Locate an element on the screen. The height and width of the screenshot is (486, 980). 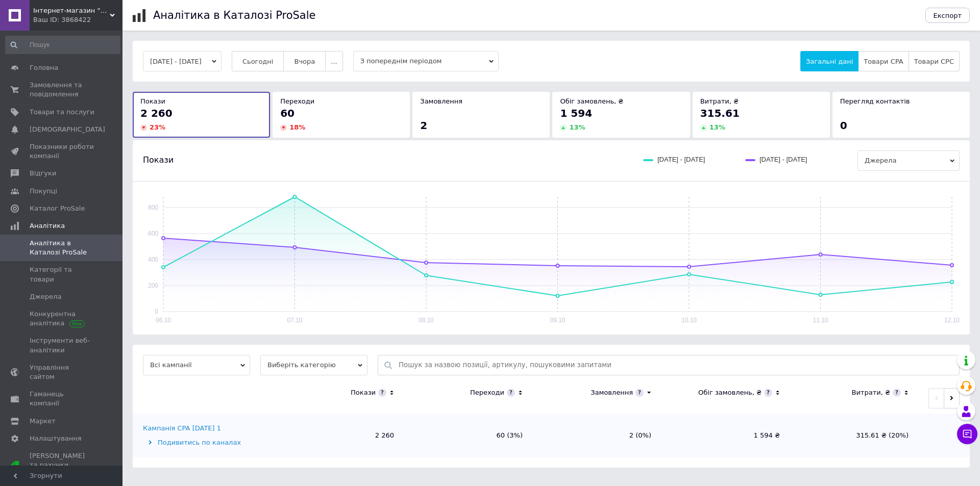
span: Категорії та товари is located at coordinates (62, 275).